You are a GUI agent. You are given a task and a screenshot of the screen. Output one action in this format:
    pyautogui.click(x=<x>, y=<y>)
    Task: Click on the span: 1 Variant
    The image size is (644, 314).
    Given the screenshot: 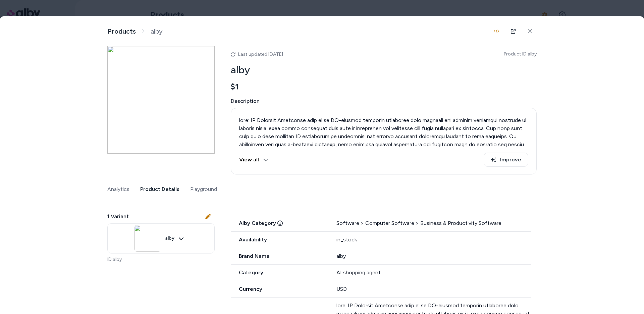 What is the action you would take?
    pyautogui.click(x=118, y=217)
    